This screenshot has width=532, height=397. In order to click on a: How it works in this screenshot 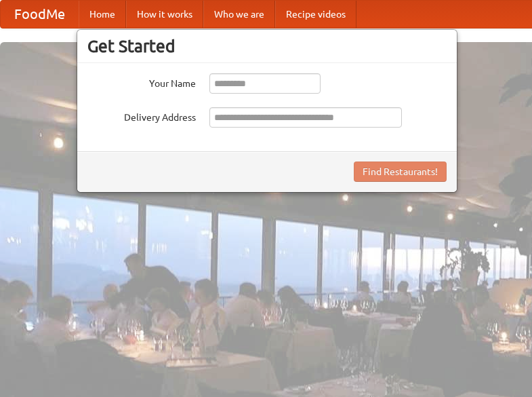, I will do `click(165, 14)`.